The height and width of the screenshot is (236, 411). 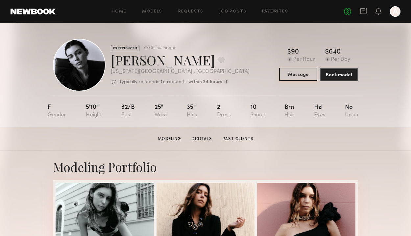 What do you see at coordinates (275, 12) in the screenshot?
I see `a: Favorites` at bounding box center [275, 12].